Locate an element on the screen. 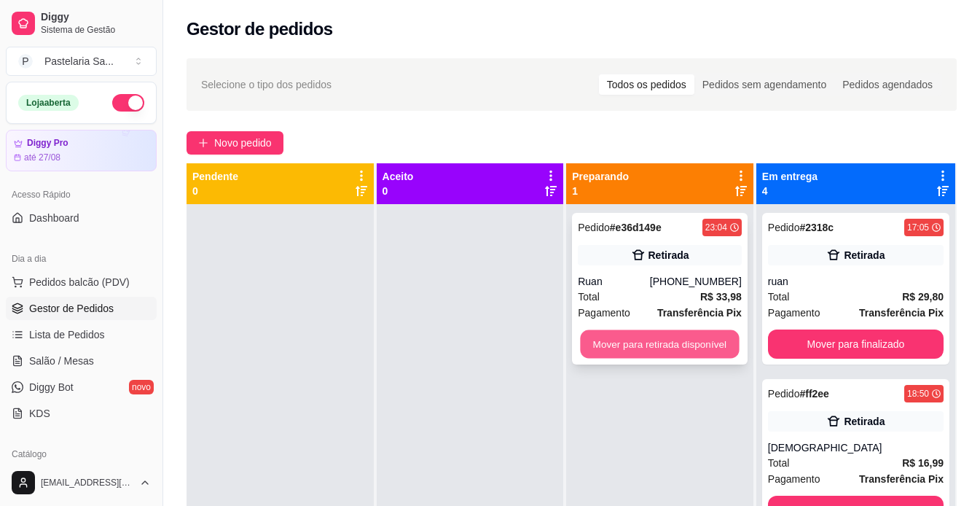 This screenshot has width=980, height=506. div: Loja aberta is located at coordinates (48, 103).